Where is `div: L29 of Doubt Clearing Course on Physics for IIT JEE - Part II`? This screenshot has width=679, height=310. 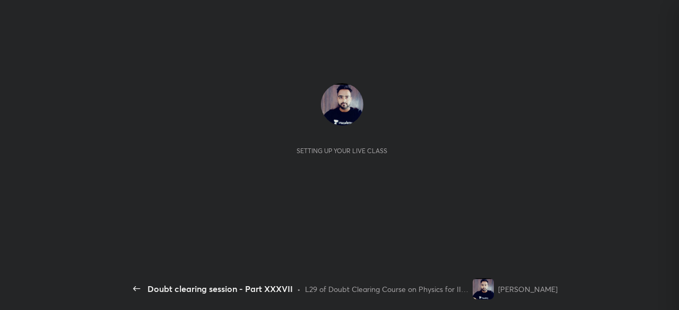 div: L29 of Doubt Clearing Course on Physics for IIT JEE - Part II is located at coordinates (386, 289).